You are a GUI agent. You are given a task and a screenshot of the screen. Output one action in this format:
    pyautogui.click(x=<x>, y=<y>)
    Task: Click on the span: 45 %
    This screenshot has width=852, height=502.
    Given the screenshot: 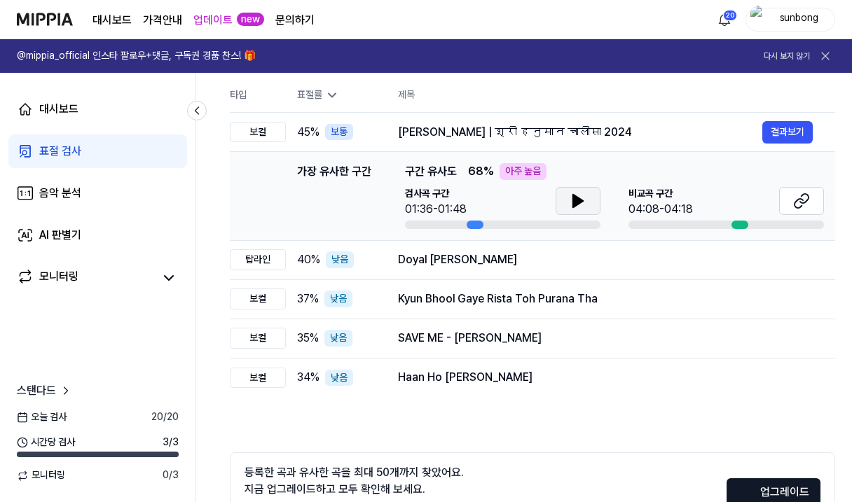 What is the action you would take?
    pyautogui.click(x=308, y=132)
    